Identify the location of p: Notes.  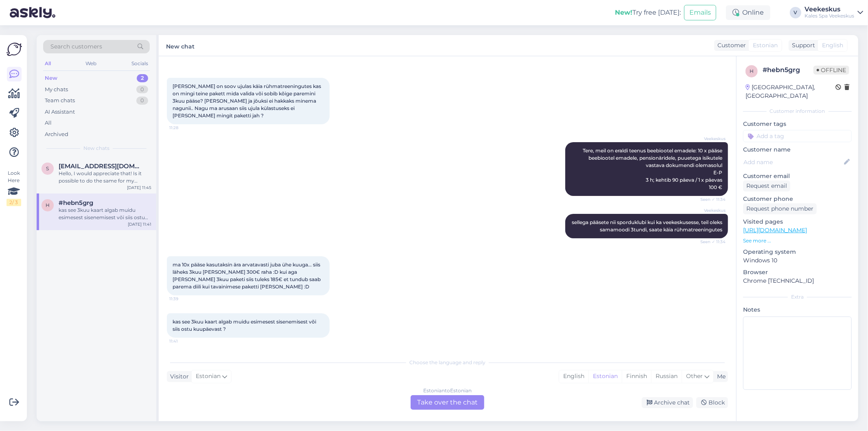
(797, 309).